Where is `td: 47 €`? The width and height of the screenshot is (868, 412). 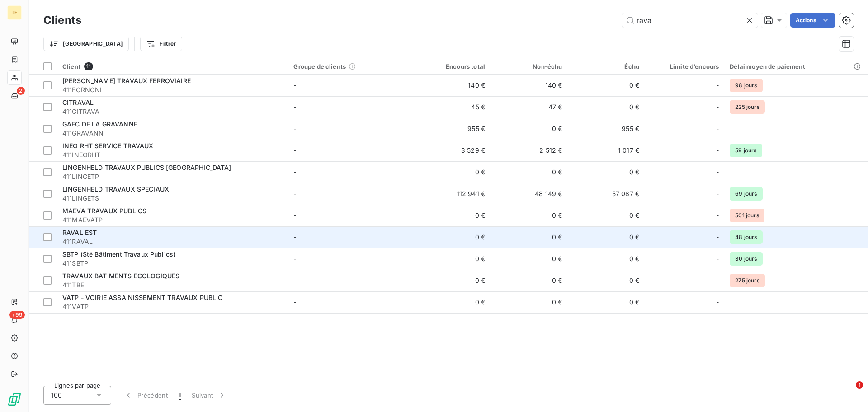 td: 47 € is located at coordinates (529, 107).